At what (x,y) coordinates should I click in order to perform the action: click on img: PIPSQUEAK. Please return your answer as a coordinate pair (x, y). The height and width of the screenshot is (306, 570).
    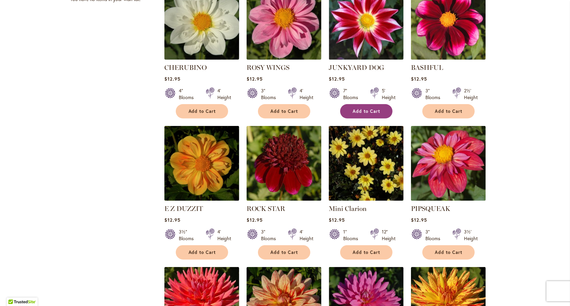
    Looking at the image, I should click on (448, 163).